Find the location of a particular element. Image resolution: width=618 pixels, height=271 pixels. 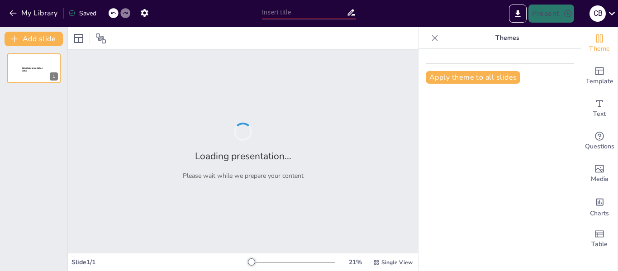

span: Sendsteps presentation editor is located at coordinates (32, 69).